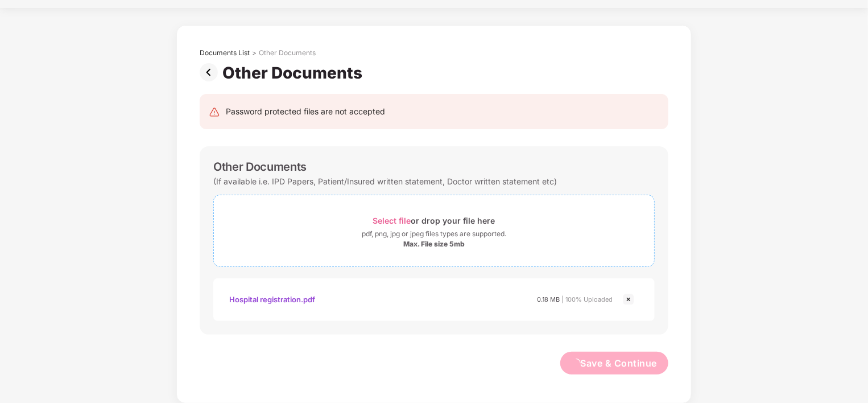 The width and height of the screenshot is (868, 403). What do you see at coordinates (549, 299) in the screenshot?
I see `span: 0.18 MB` at bounding box center [549, 299].